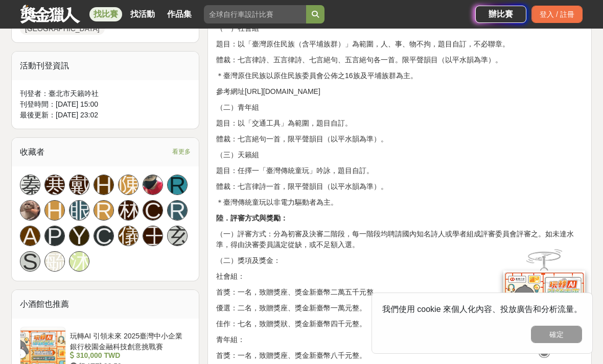  I want to click on div: 玩轉AI 引領未來 2025臺灣中小企業銀行校園金融科技創意挑戰賽, so click(128, 341).